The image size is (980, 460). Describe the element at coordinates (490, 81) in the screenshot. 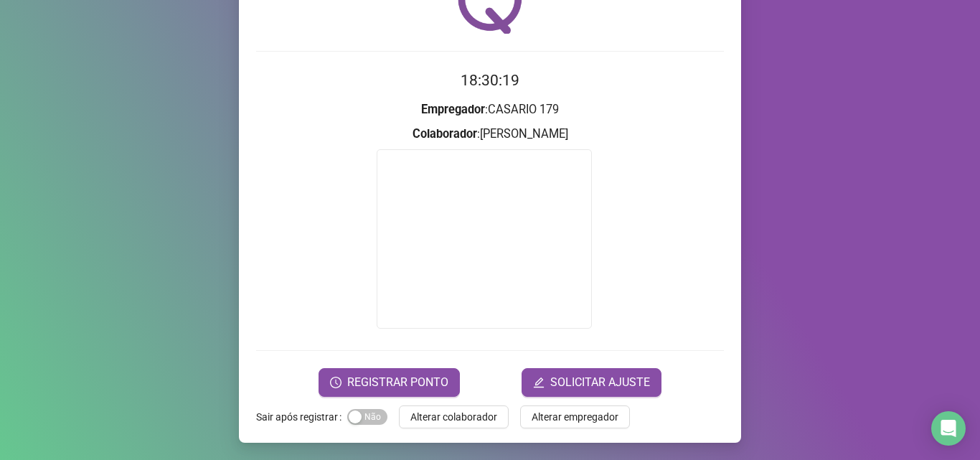

I see `time: 18:30:19` at that location.